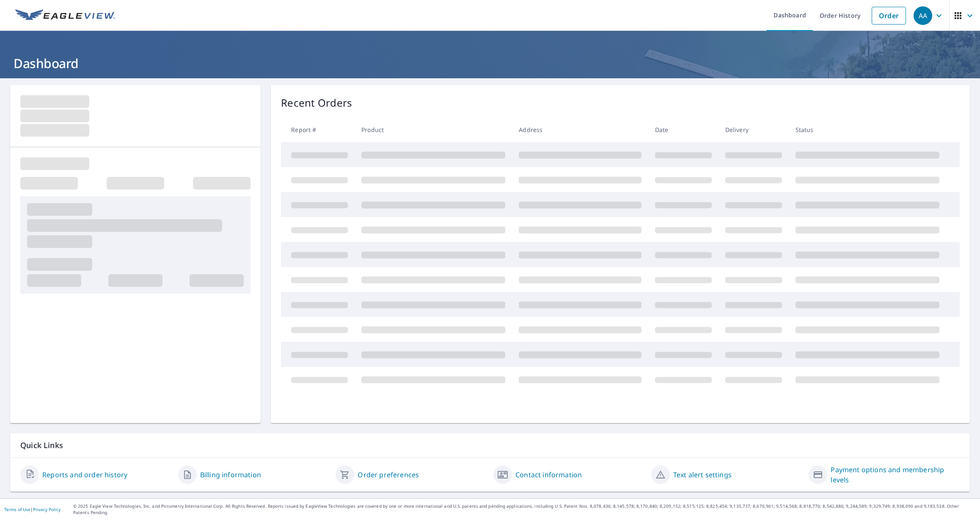 This screenshot has width=980, height=520. What do you see at coordinates (65, 15) in the screenshot?
I see `img: EV Logo` at bounding box center [65, 15].